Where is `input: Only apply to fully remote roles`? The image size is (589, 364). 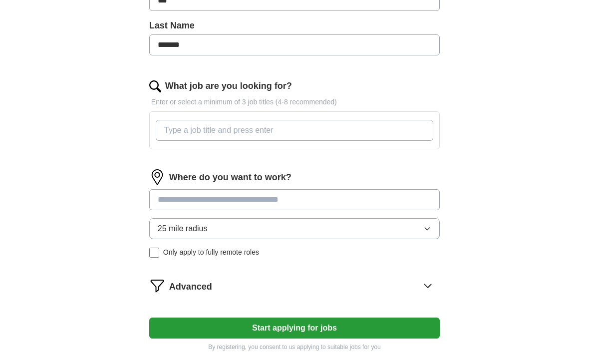 input: Only apply to fully remote roles is located at coordinates (154, 253).